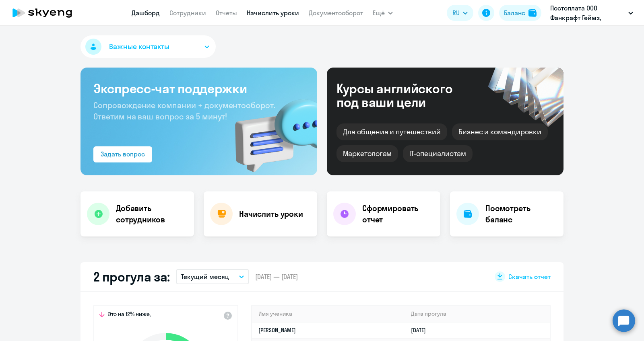  I want to click on span: Важные контакты, so click(139, 47).